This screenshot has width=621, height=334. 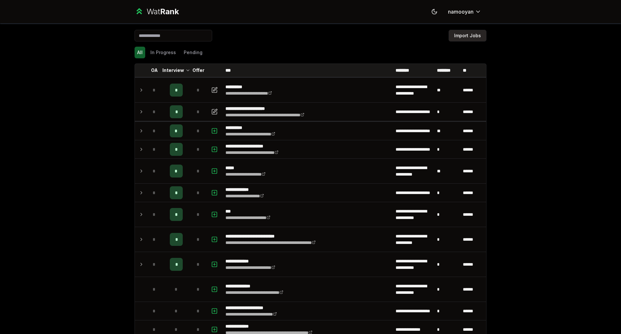 What do you see at coordinates (163, 52) in the screenshot?
I see `button: In Progress` at bounding box center [163, 52].